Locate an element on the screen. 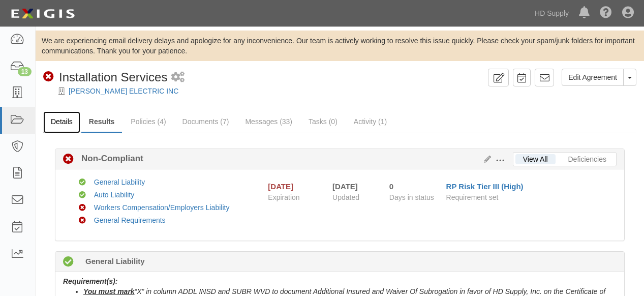  i: 1 scheduled workflow is located at coordinates (178, 77).